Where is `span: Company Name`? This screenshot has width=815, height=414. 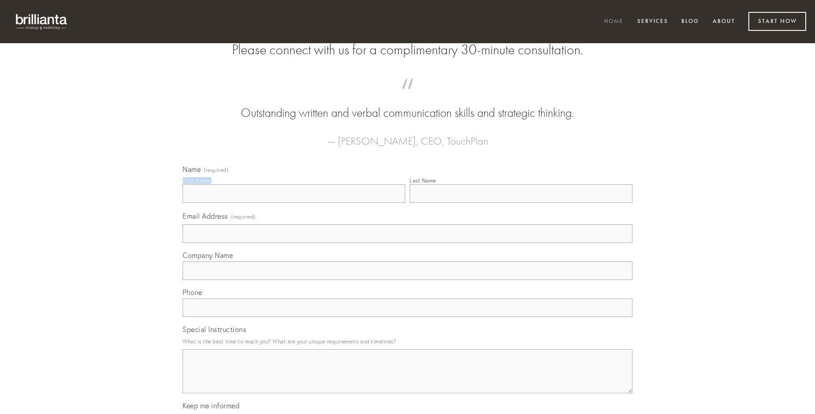
span: Company Name is located at coordinates (208, 255).